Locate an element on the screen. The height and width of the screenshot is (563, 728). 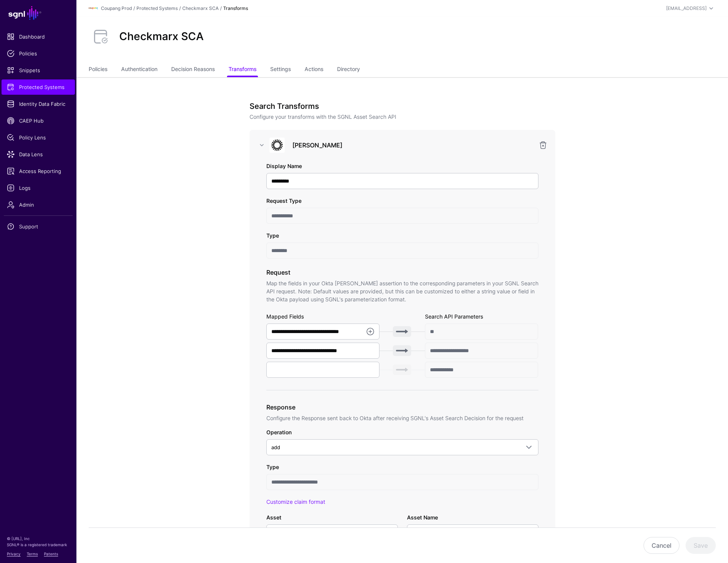
h3: Response is located at coordinates (402, 407).